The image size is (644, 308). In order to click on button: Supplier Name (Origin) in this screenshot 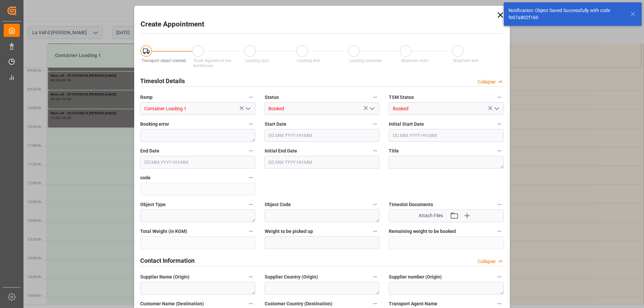, I will do `click(251, 277)`.